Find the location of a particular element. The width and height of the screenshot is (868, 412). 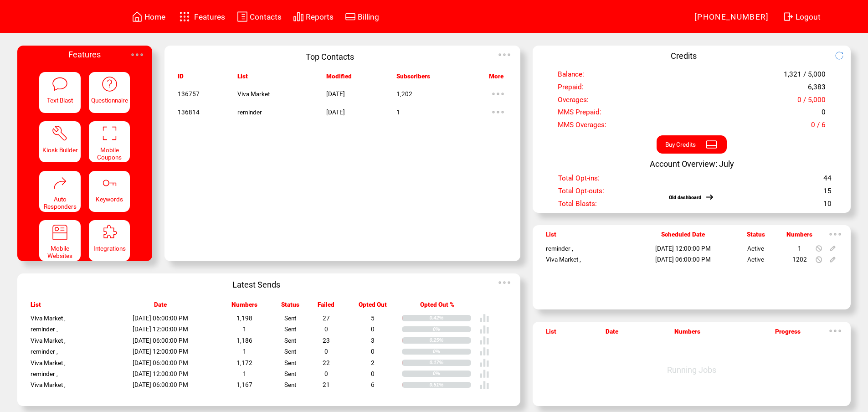

span: Home is located at coordinates (155, 17).